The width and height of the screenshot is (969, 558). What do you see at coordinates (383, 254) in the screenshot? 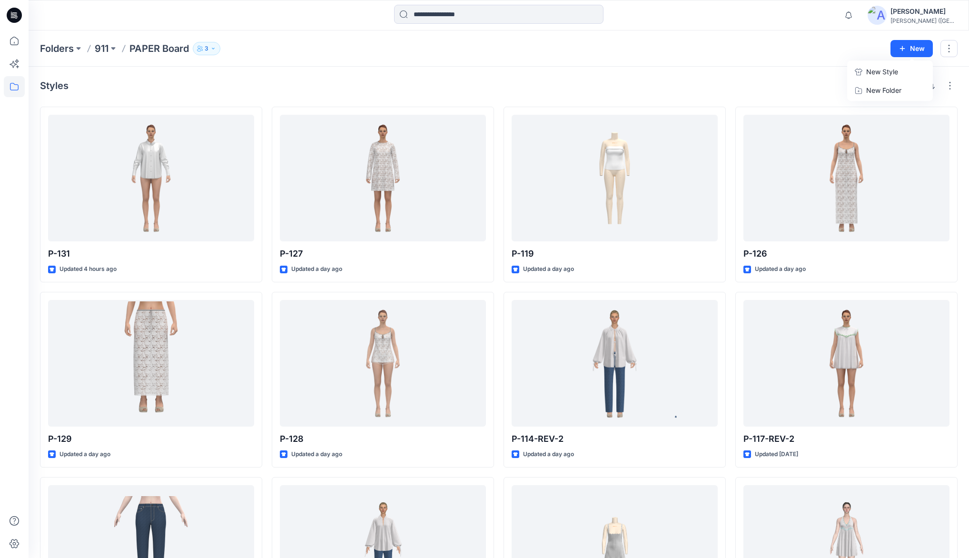
I see `p: P-127` at bounding box center [383, 254].